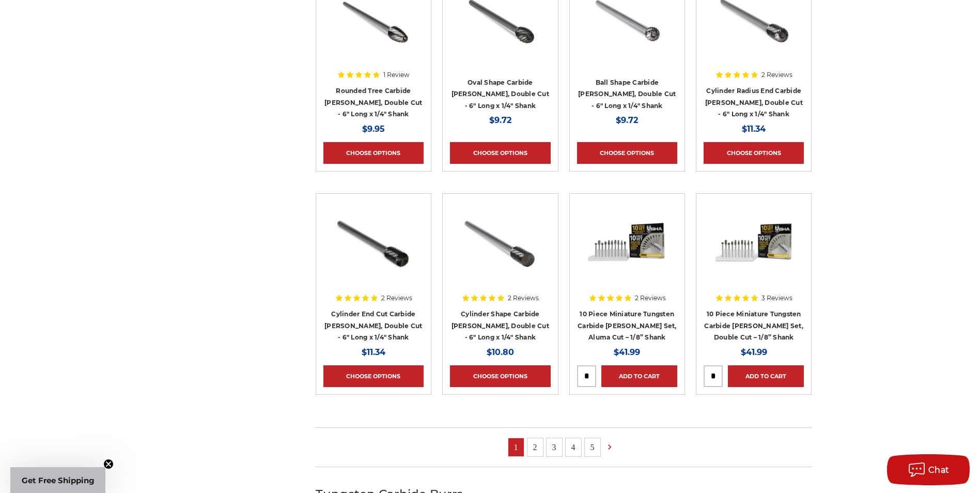 The height and width of the screenshot is (493, 980). What do you see at coordinates (500, 251) in the screenshot?
I see `a: CBSA-5DL Long reach double cut carbide rotary burr, cylinder shape 1/4 inch shank` at bounding box center [500, 251].